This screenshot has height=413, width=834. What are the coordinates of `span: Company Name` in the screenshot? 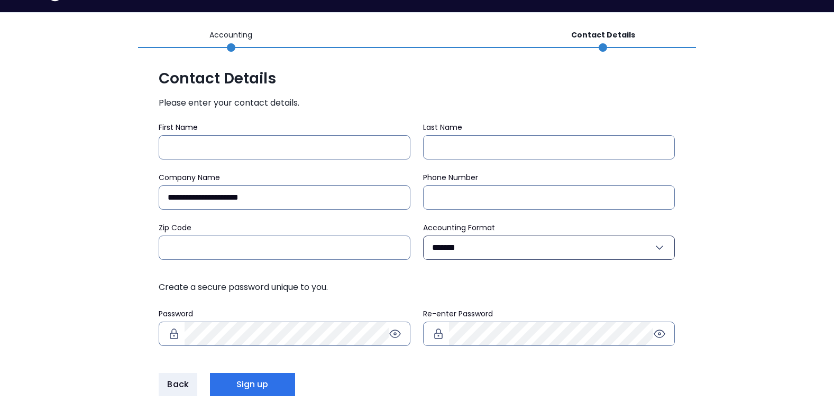 It's located at (189, 178).